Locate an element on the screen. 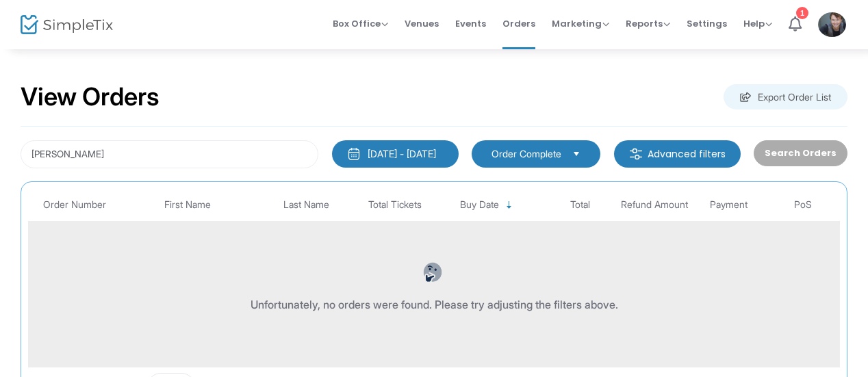 This screenshot has width=868, height=377. span: Buy Date is located at coordinates (479, 204).